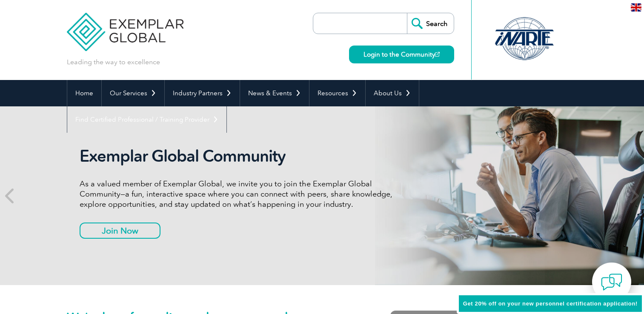  Describe the element at coordinates (337, 93) in the screenshot. I see `a: Resources` at that location.